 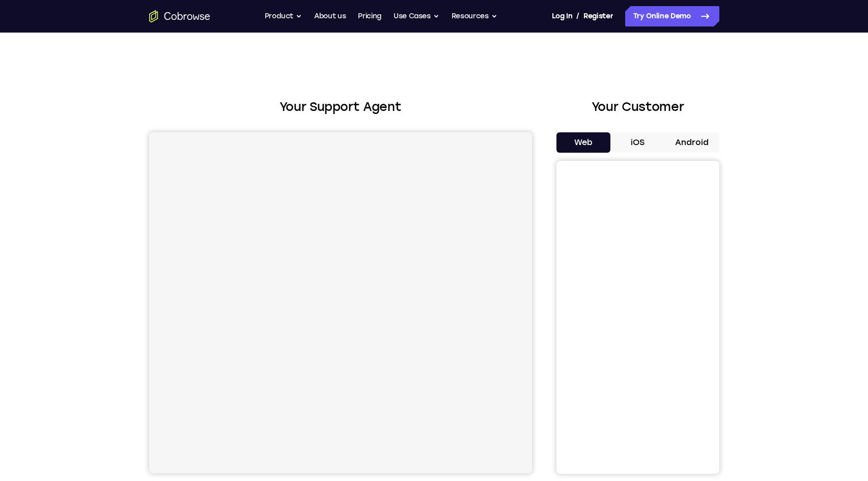 What do you see at coordinates (638, 107) in the screenshot?
I see `h2: Your Customer` at bounding box center [638, 107].